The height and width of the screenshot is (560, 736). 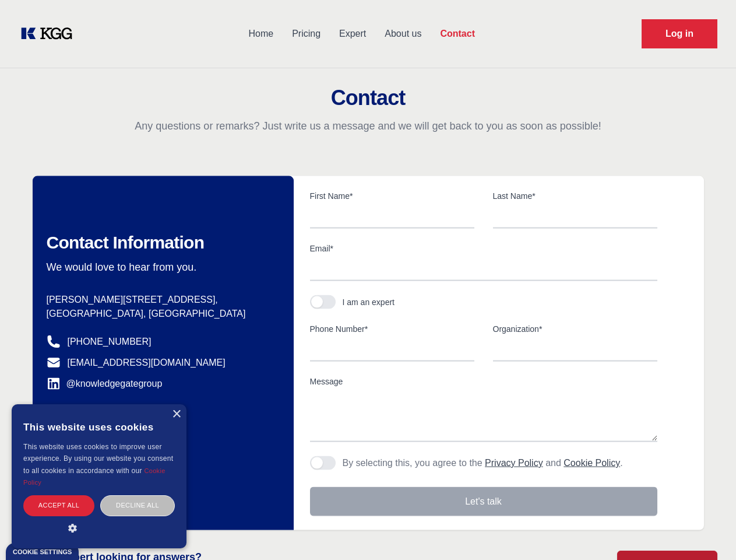 What do you see at coordinates (483, 463) in the screenshot?
I see `p: By selecting this, you agree to the and .` at bounding box center [483, 463].